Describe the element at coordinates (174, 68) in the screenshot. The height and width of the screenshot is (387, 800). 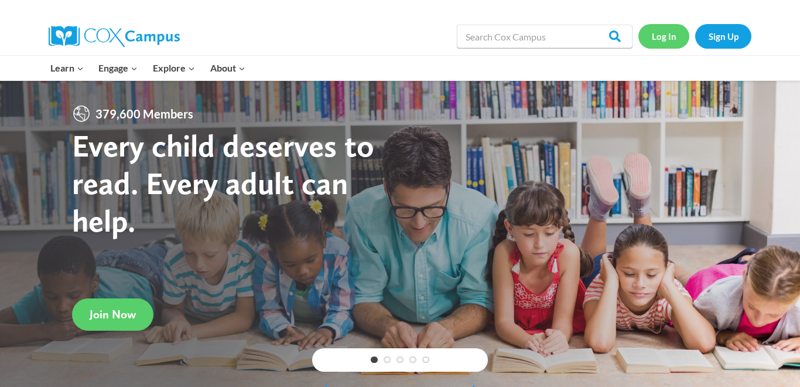
I see `button: Child menu of Explore` at that location.